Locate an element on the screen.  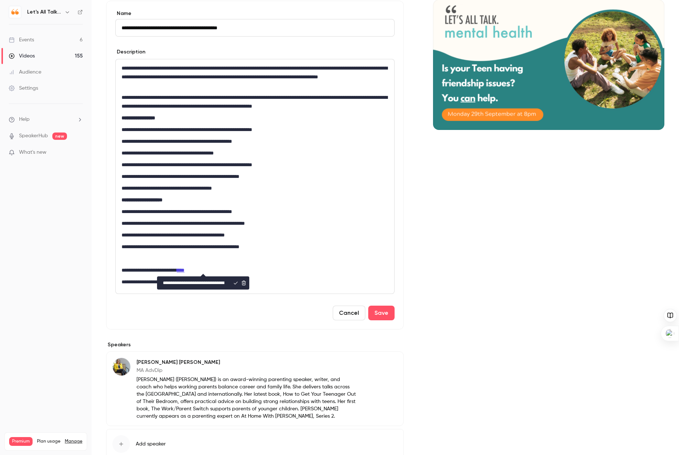
span: Help is located at coordinates (24, 119).